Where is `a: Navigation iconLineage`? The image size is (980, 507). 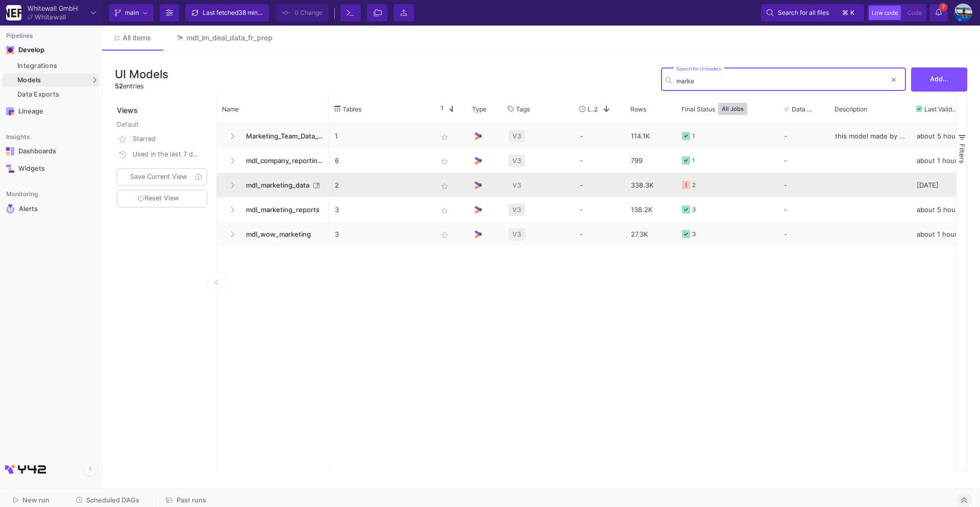
a: Navigation iconLineage is located at coordinates (50, 111).